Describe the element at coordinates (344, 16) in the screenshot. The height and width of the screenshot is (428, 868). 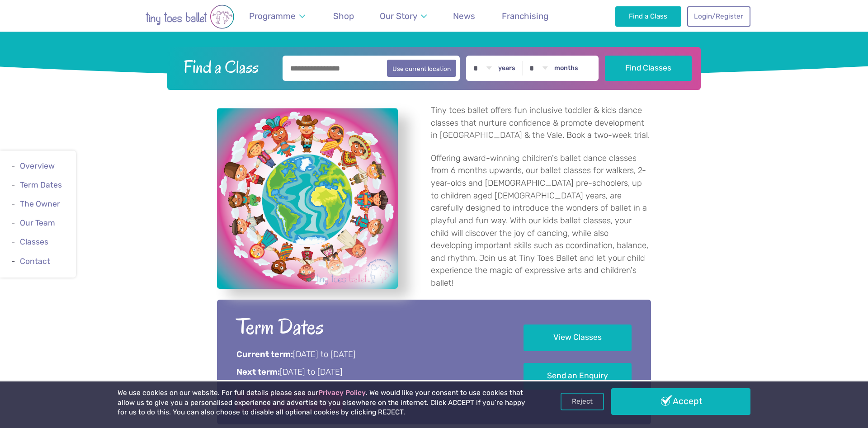
I see `span: Shop` at that location.